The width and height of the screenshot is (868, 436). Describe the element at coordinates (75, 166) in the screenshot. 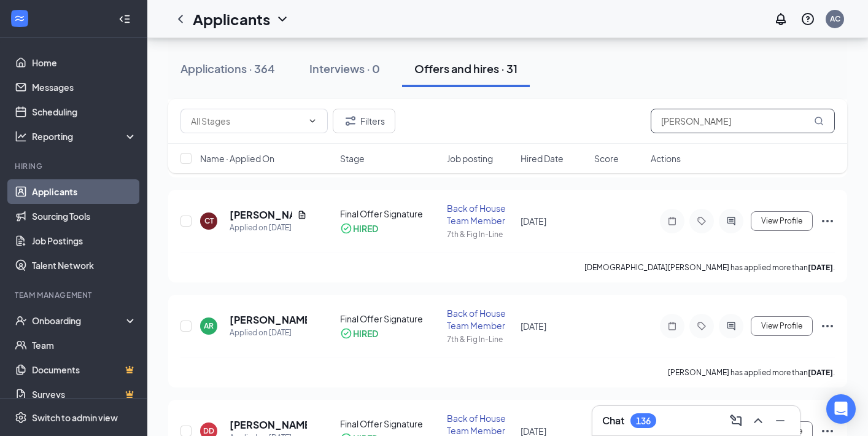

I see `div: Hiring` at that location.